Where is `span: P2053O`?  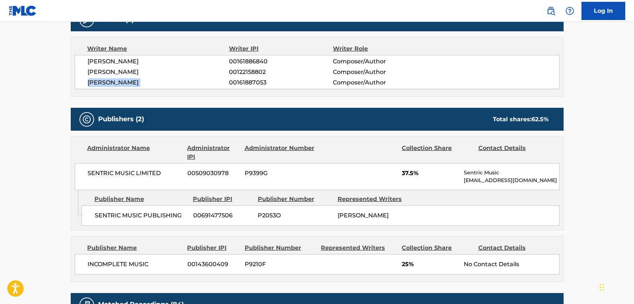
span: P2053O is located at coordinates (295, 216).